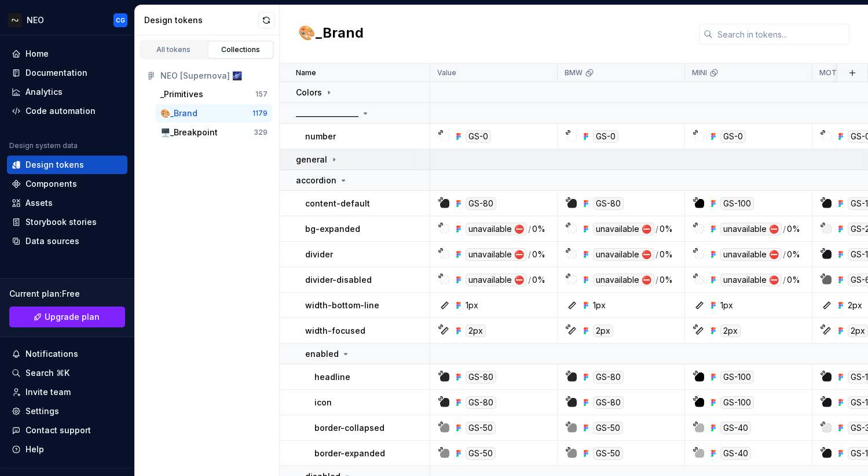 The height and width of the screenshot is (476, 868). I want to click on button: Contact support, so click(67, 430).